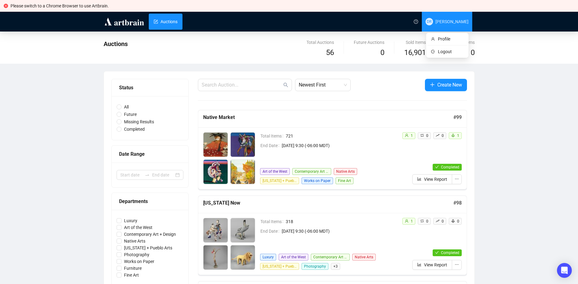  I want to click on span: logout, so click(433, 52).